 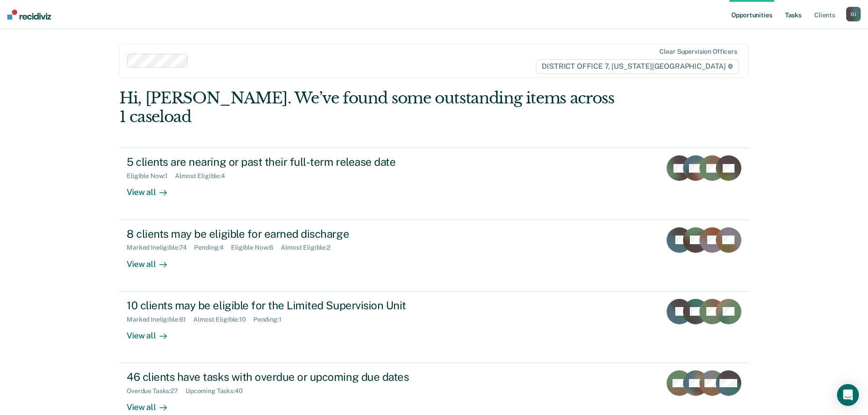 I want to click on div: Pending : 4, so click(x=212, y=247).